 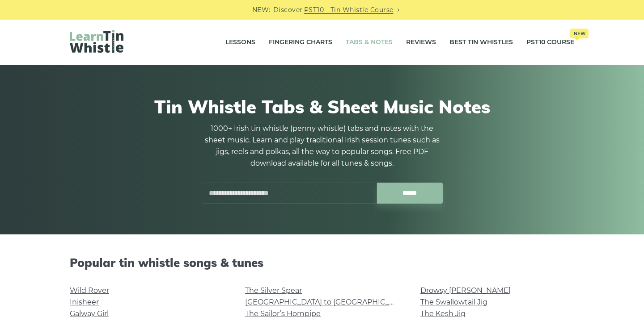 I want to click on img: LearnTinWhistle.com, so click(x=96, y=41).